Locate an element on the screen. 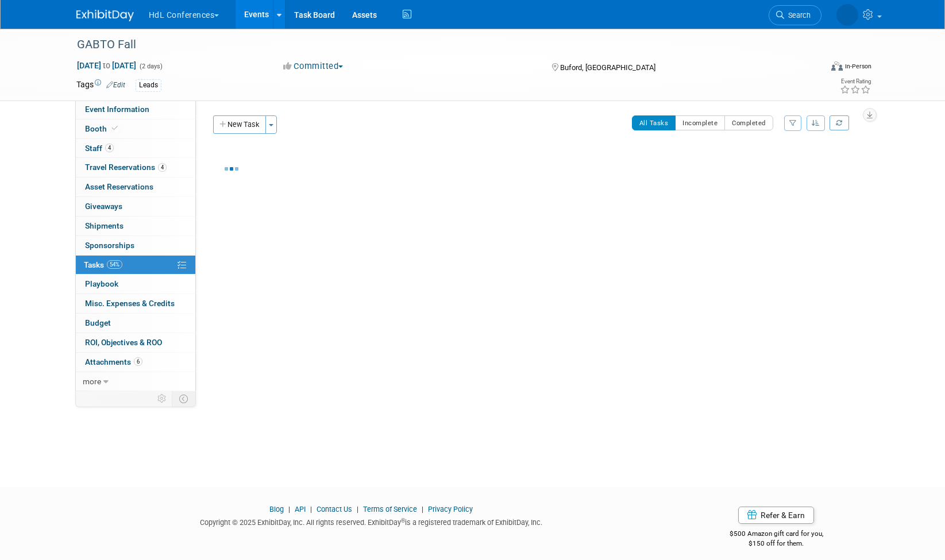  div: Copyright © 2025 ExhibitDay, Inc. All rights reserved. ExhibitDay is a registered trademark of Ex... is located at coordinates (372, 521).